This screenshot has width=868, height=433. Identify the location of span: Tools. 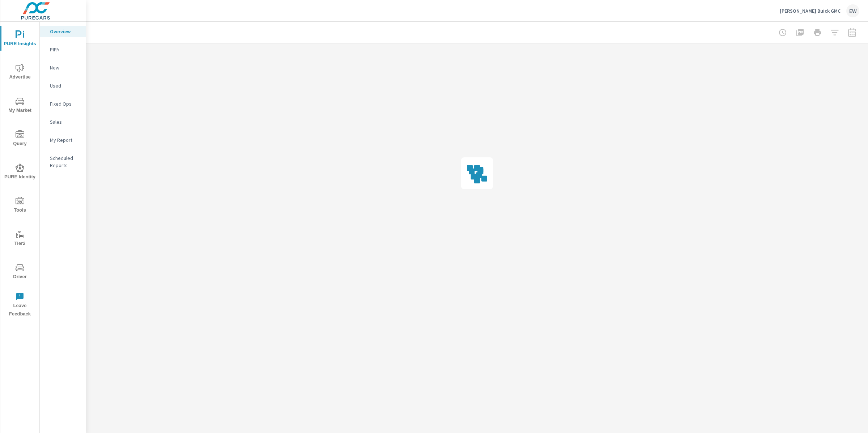
(20, 205).